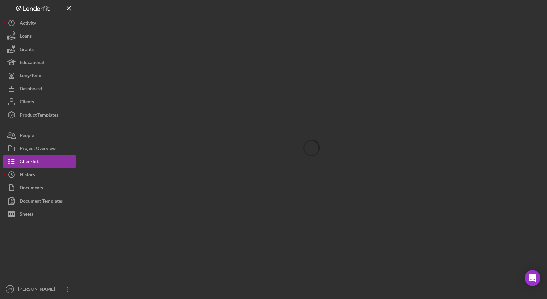 This screenshot has height=299, width=547. I want to click on a: Document Templates, so click(39, 201).